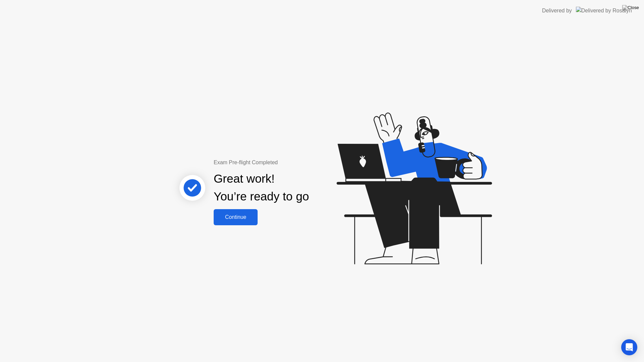 The image size is (644, 362). Describe the element at coordinates (557, 11) in the screenshot. I see `div: Delivered by` at that location.